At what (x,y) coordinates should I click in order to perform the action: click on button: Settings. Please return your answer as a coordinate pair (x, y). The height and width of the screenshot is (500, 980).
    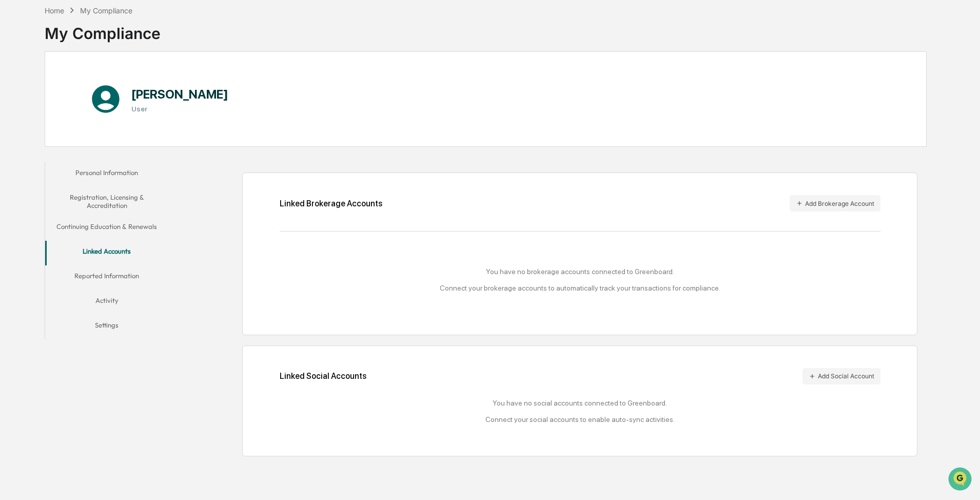
    Looking at the image, I should click on (106, 327).